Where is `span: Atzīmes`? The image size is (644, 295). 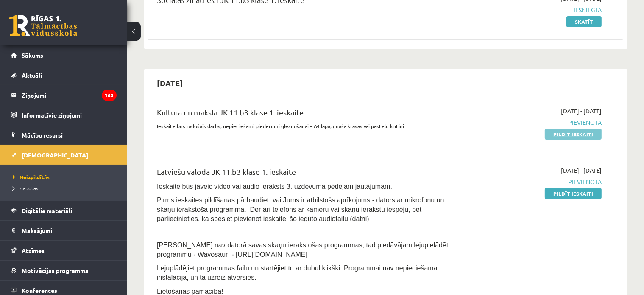 span: Atzīmes is located at coordinates (33, 250).